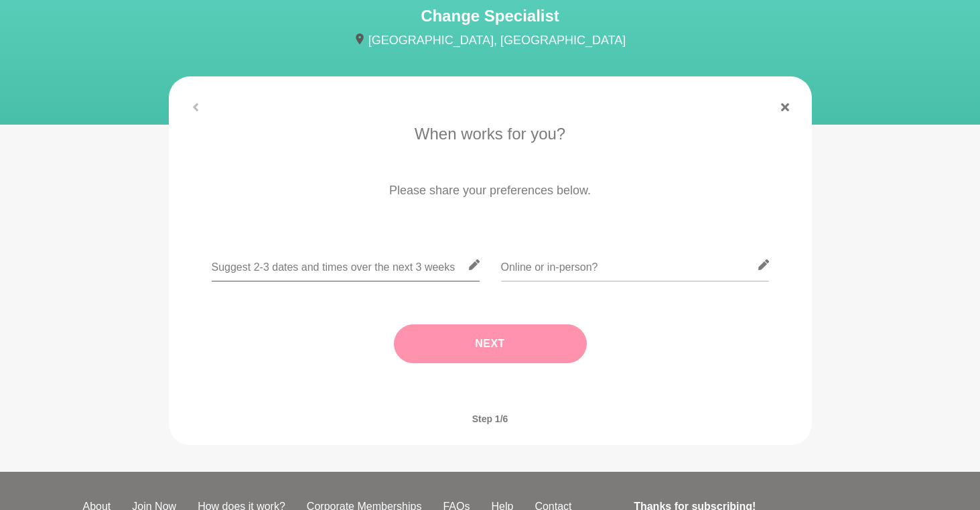 This screenshot has width=980, height=510. What do you see at coordinates (491, 191) in the screenshot?
I see `p: Please share your preferences below.` at bounding box center [491, 191].